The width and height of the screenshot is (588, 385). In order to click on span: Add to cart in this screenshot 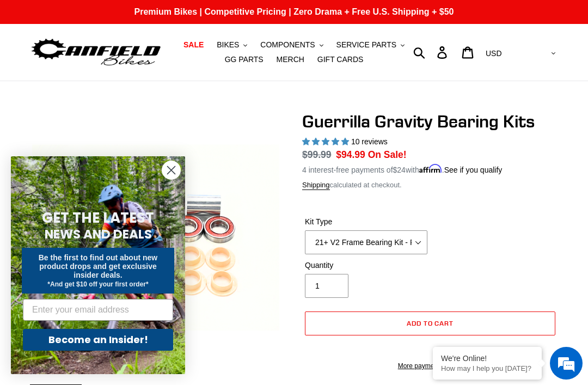, I will do `click(430, 323)`.